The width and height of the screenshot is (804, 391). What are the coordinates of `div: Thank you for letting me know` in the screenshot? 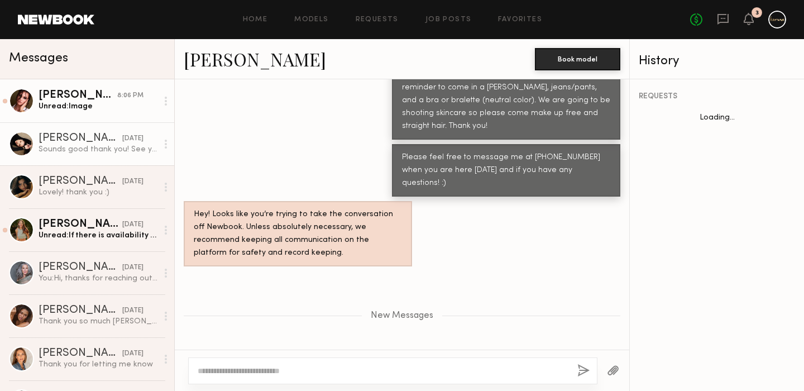 It's located at (98, 364).